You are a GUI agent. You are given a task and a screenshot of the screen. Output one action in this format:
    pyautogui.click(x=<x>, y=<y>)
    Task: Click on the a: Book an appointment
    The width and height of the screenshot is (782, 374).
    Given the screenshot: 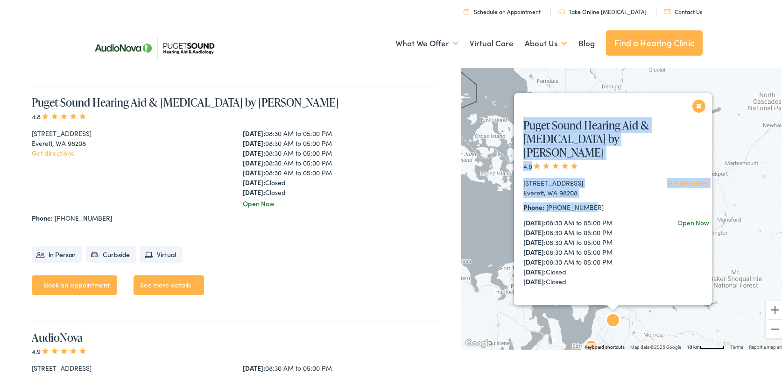 What is the action you would take?
    pyautogui.click(x=75, y=283)
    